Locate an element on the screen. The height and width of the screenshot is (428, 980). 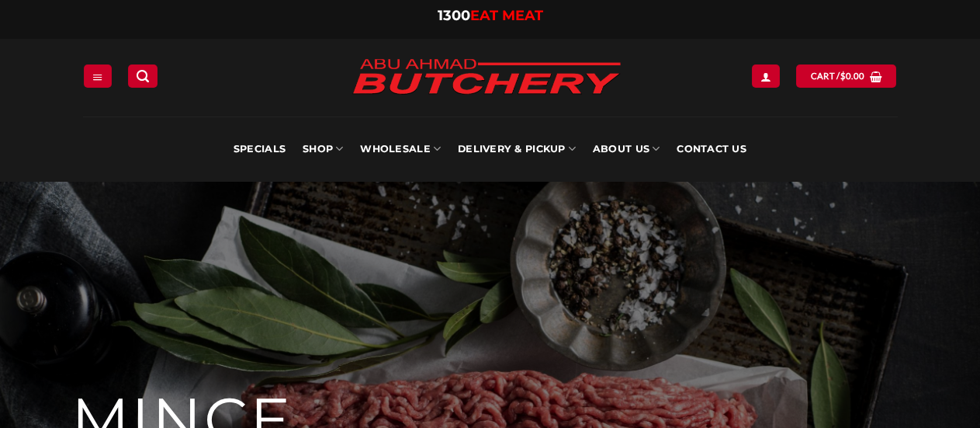
a: SHOP is located at coordinates (323, 149).